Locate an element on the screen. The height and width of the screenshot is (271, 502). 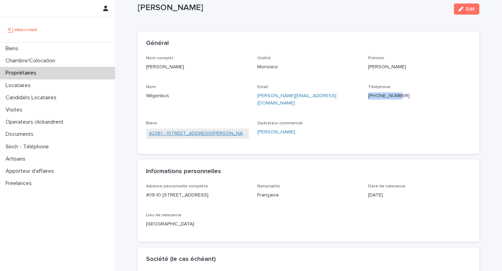
p: Candidats Locataires is located at coordinates (32, 98).